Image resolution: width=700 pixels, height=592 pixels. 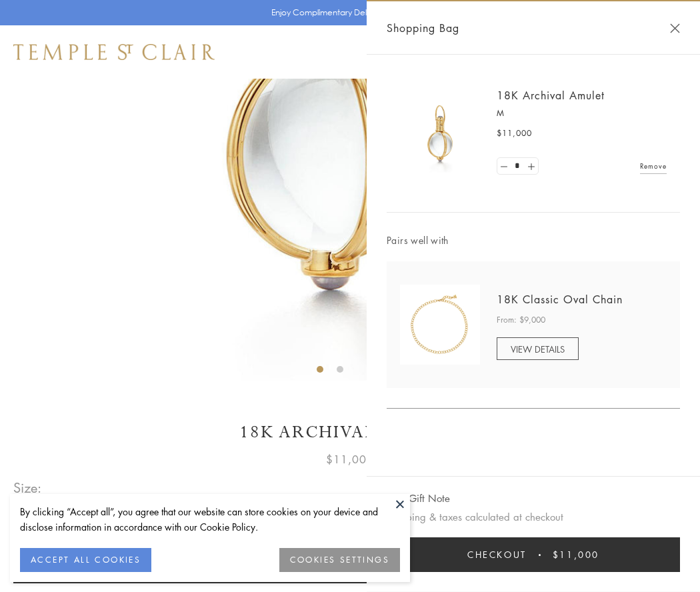 I want to click on p: Enjoy Complimentary Delivery & Returns, so click(x=347, y=13).